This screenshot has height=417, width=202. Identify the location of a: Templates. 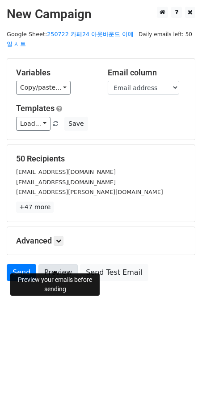
(35, 108).